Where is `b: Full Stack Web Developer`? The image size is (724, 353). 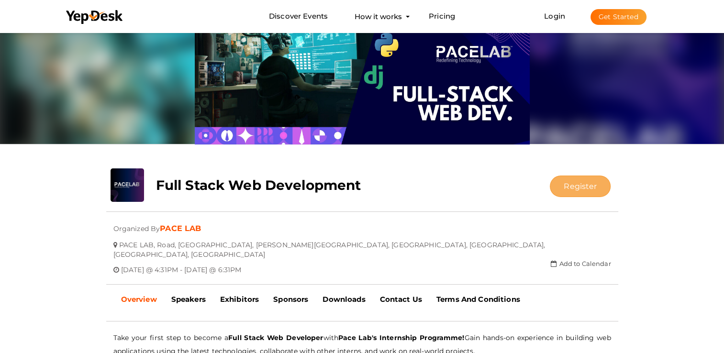
b: Full Stack Web Developer is located at coordinates (275, 338).